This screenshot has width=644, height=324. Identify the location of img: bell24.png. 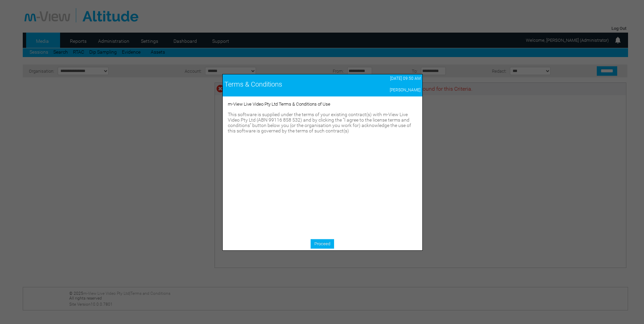
(618, 40).